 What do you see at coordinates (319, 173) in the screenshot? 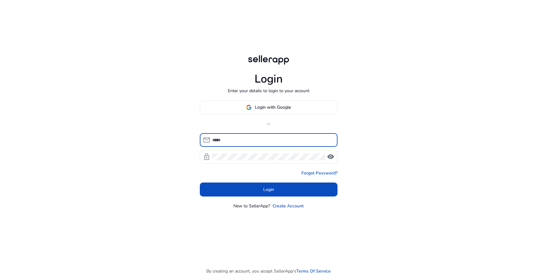
I see `a: Forgot Password?` at bounding box center [319, 173].